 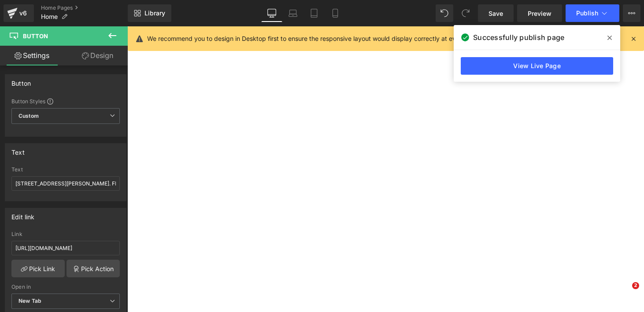 I want to click on span: Save, so click(x=496, y=13).